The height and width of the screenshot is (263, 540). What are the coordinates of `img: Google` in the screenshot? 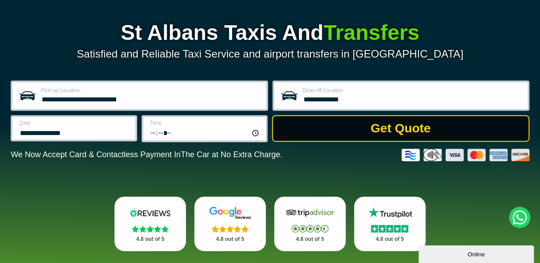 It's located at (230, 213).